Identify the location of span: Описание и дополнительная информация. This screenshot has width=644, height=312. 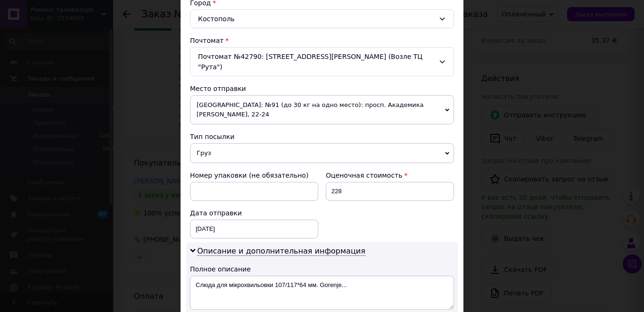
(281, 251).